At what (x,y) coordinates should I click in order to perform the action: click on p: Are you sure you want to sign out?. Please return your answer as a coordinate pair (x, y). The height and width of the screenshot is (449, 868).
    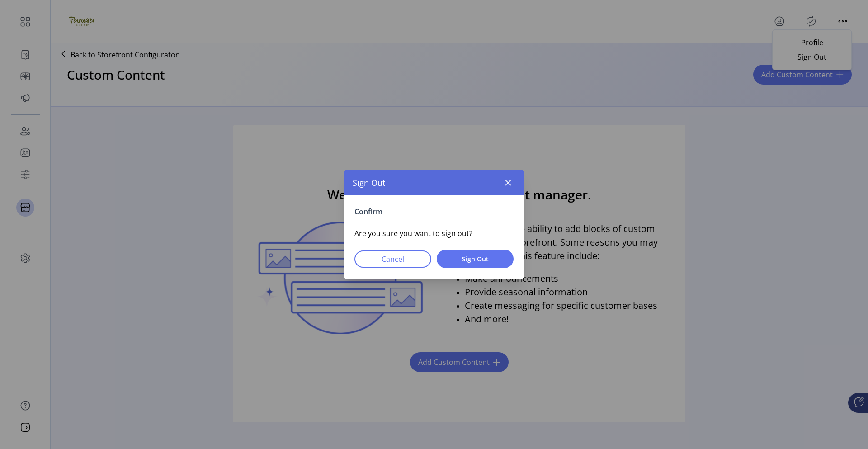
    Looking at the image, I should click on (434, 233).